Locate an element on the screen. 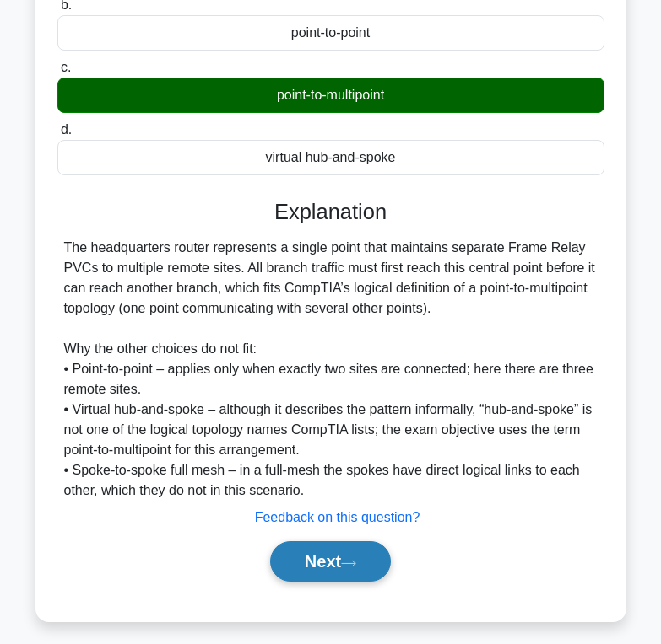 Image resolution: width=661 pixels, height=644 pixels. span: c. is located at coordinates (66, 67).